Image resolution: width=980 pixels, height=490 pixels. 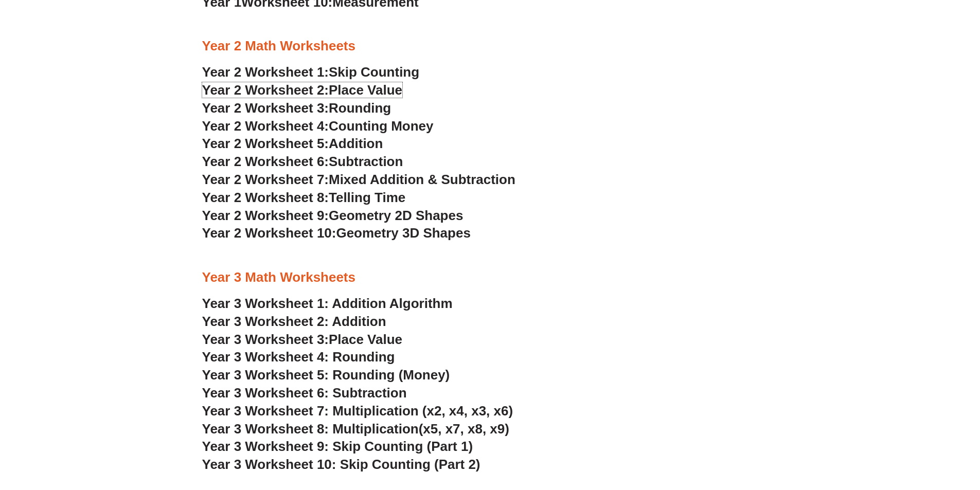 What do you see at coordinates (293, 144) in the screenshot?
I see `a: Year 2 Worksheet 5:Addition` at bounding box center [293, 144].